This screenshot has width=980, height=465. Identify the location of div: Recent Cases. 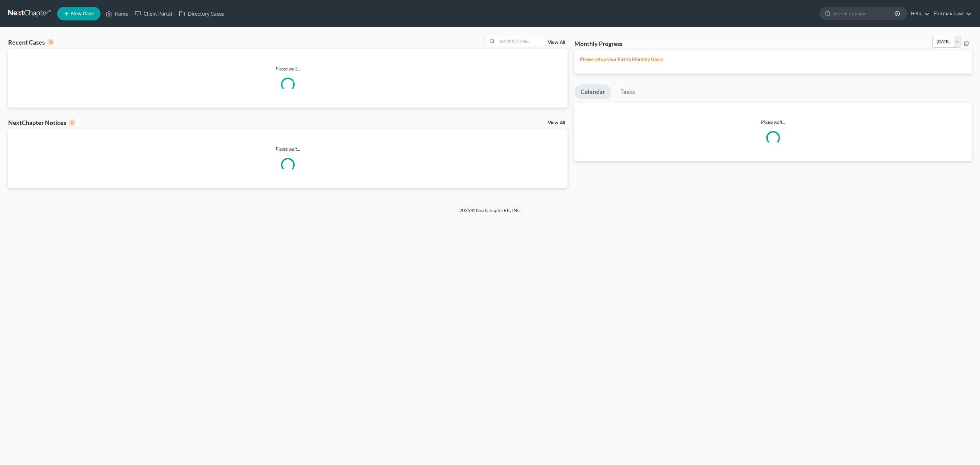
(31, 42).